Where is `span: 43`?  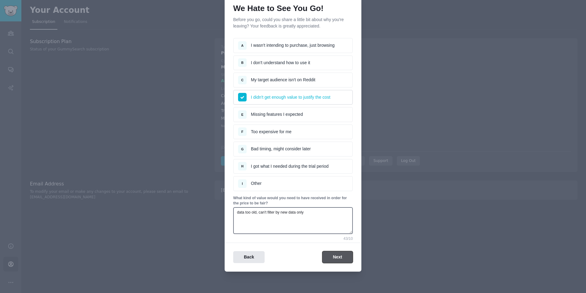 span: 43 is located at coordinates (346, 239).